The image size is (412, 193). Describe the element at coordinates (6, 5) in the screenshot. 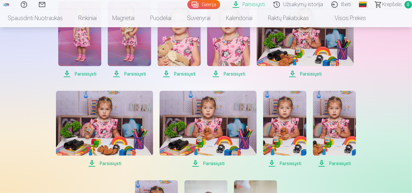

I see `img: /fa2` at that location.